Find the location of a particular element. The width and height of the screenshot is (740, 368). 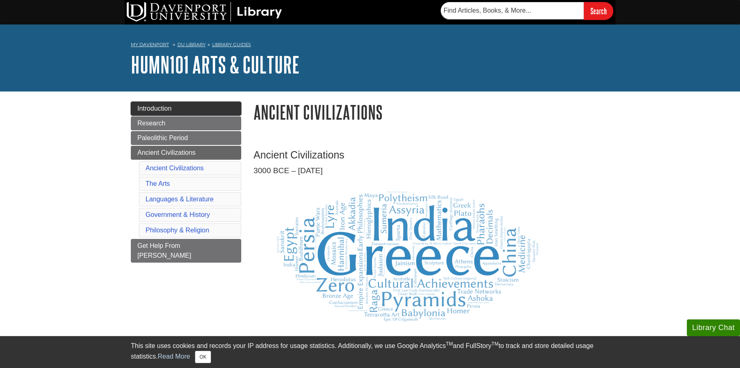

button: Library Chat is located at coordinates (713, 328).